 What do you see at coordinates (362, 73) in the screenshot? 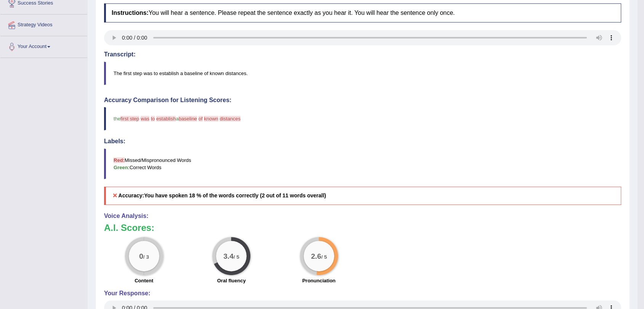
I see `blockquote: The first step was to establish a baseline of known distances.` at bounding box center [362, 73].